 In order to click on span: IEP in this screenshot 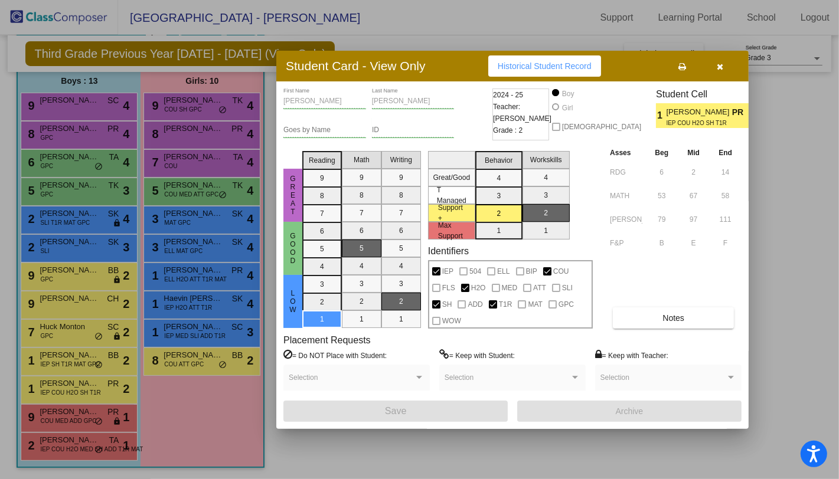, I will do `click(448, 272)`.